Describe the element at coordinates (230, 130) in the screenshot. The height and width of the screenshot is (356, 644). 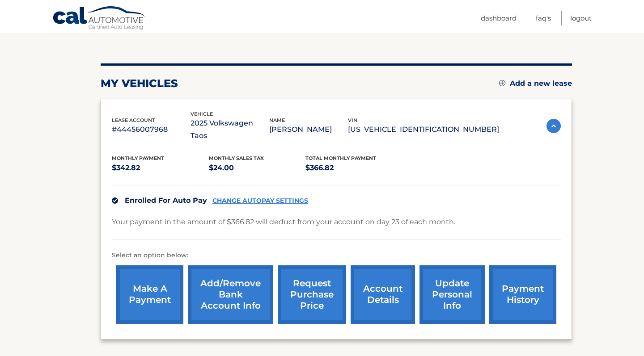
I see `p: 2025 Volkswagen Taos` at that location.